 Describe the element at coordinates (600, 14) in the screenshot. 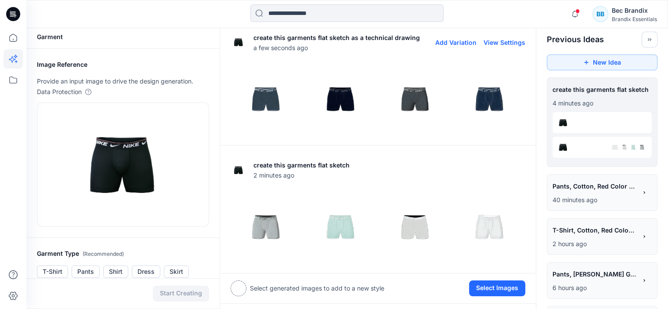

I see `div: BB` at that location.